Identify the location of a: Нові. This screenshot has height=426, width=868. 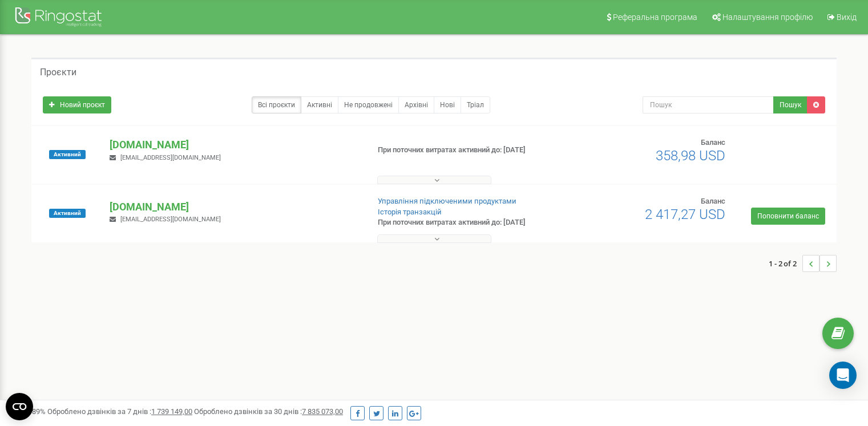
(448, 105).